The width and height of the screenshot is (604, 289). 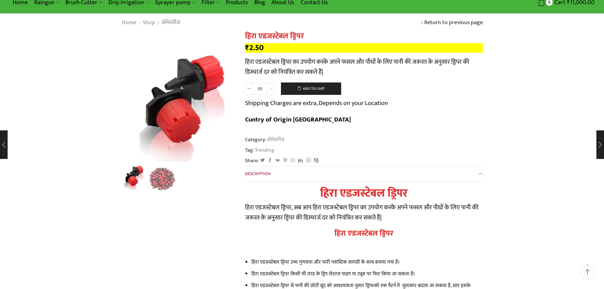 I want to click on h2: हिरा एडजस्टेबल ड्रिपर, so click(x=364, y=233).